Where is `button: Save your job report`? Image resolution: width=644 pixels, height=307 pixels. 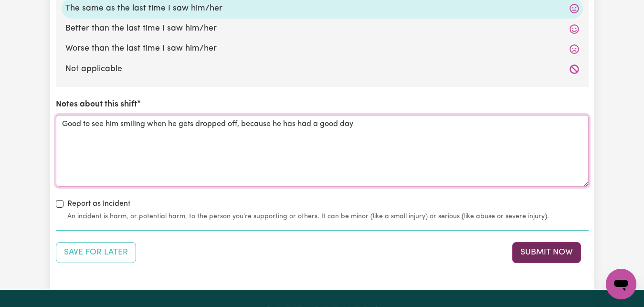 button: Save your job report is located at coordinates (96, 252).